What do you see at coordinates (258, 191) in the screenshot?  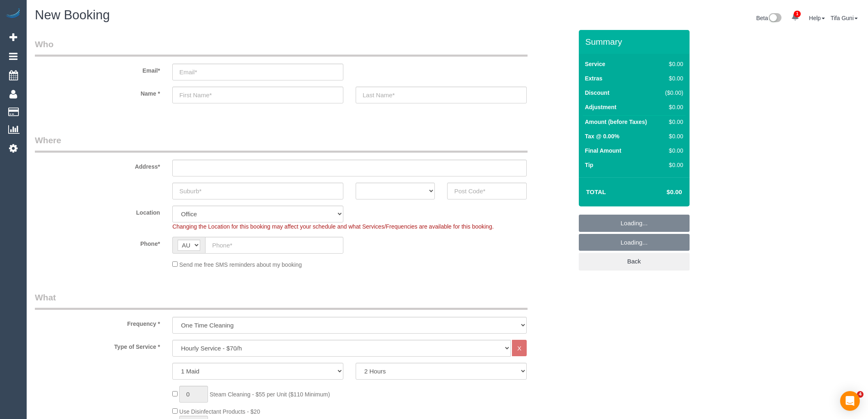 I see `input: Suburb*` at bounding box center [258, 191].